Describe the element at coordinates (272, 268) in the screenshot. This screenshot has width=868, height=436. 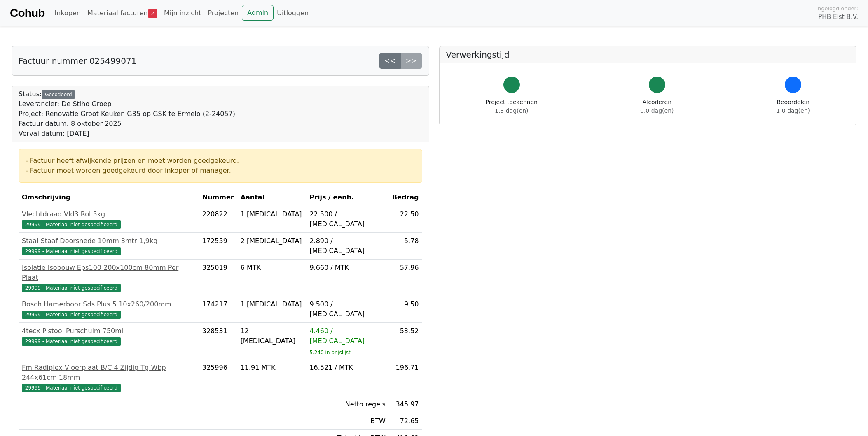
I see `div: 6 MTK` at that location.